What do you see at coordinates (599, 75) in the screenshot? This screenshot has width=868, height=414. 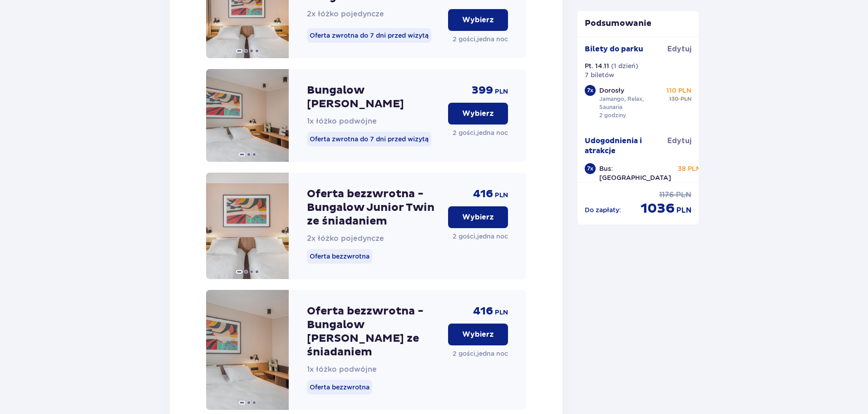 I see `p: 7 biletów` at bounding box center [599, 75].